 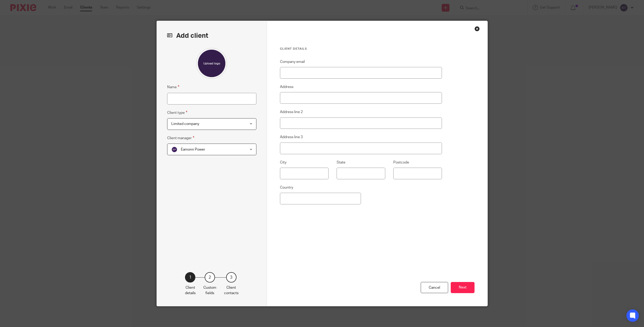 I want to click on p: Client contacts, so click(x=231, y=290).